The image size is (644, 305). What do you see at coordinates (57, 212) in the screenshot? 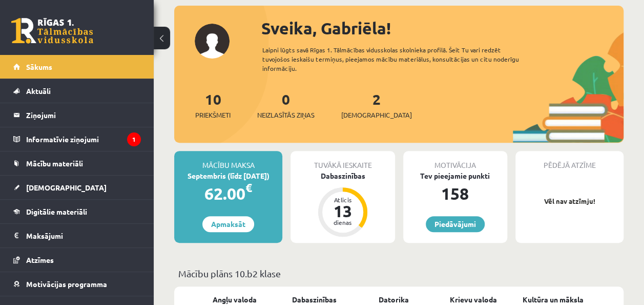
I see `span: Digitālie materiāli` at bounding box center [57, 212].